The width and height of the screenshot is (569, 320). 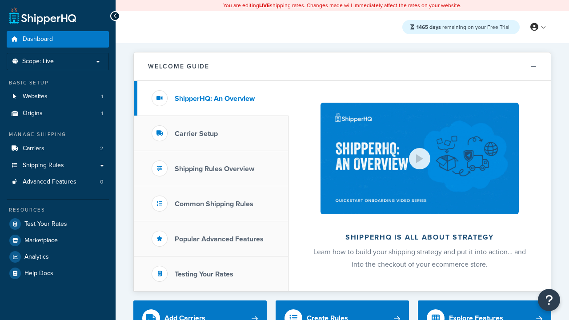 What do you see at coordinates (463, 27) in the screenshot?
I see `span: remaining on your Free Trial` at bounding box center [463, 27].